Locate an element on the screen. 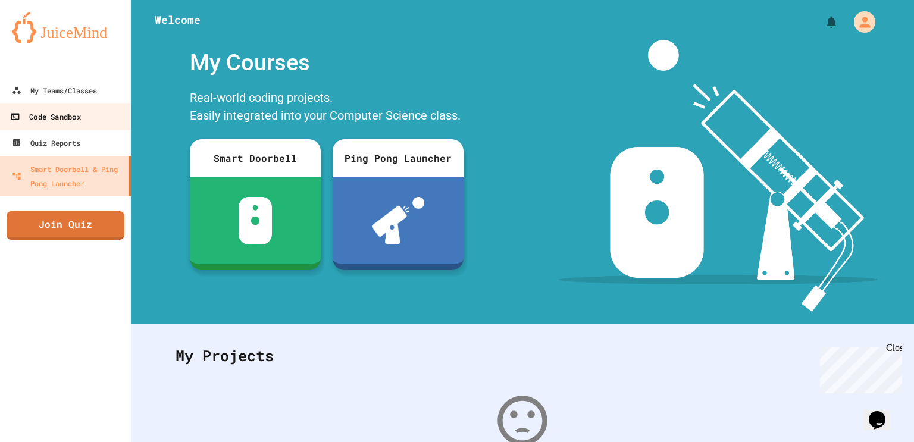  div: Real-world coding projects. Easily integrated into your Computer Science class. is located at coordinates (327, 108).